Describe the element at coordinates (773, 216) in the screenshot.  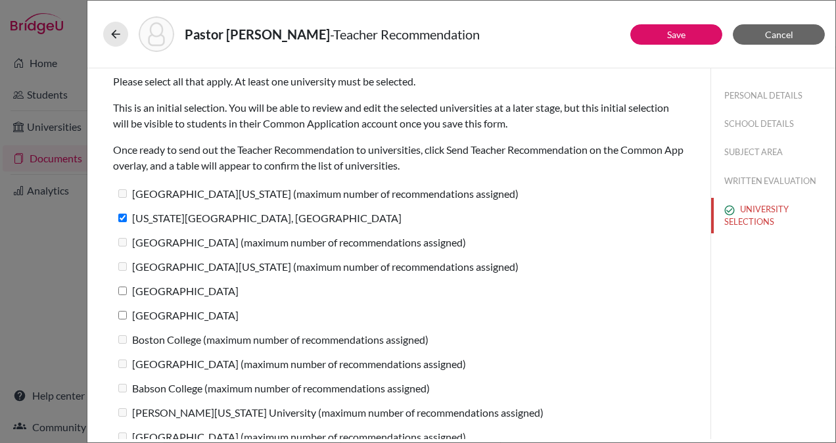
I see `button: UNIVERSITY SELECTIONS` at that location.